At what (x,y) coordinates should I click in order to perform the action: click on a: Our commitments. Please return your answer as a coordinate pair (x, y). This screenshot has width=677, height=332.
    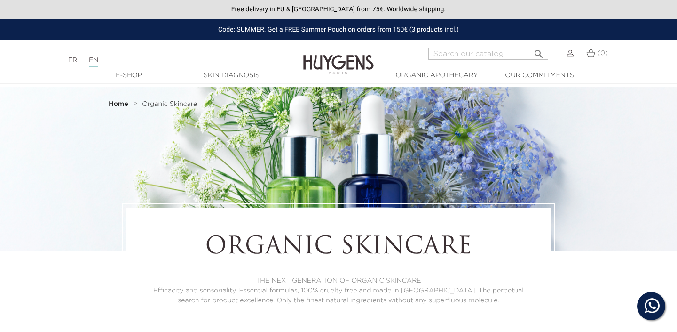
    Looking at the image, I should click on (540, 75).